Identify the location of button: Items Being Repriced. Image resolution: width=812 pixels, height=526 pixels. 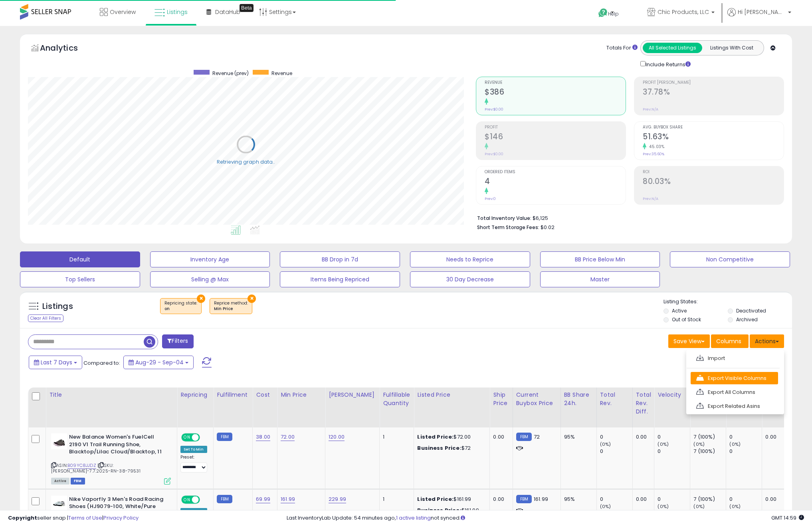
(340, 279).